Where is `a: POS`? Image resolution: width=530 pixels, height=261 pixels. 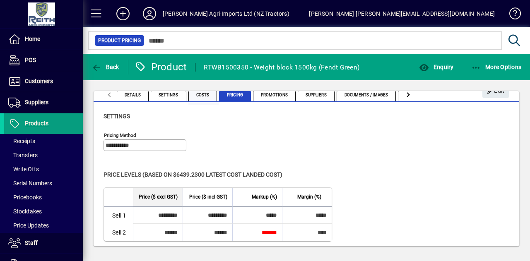
a: POS is located at coordinates (44, 60).